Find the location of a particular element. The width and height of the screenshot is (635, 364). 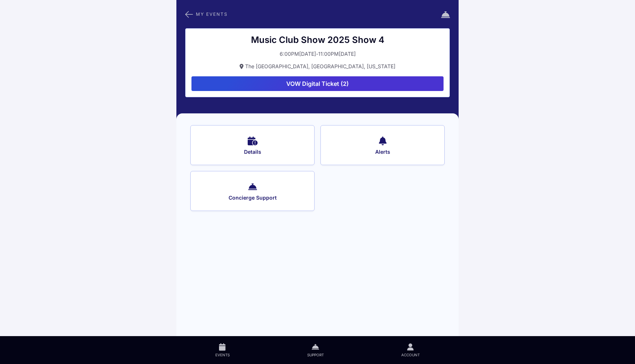

a: Account is located at coordinates (411, 350).